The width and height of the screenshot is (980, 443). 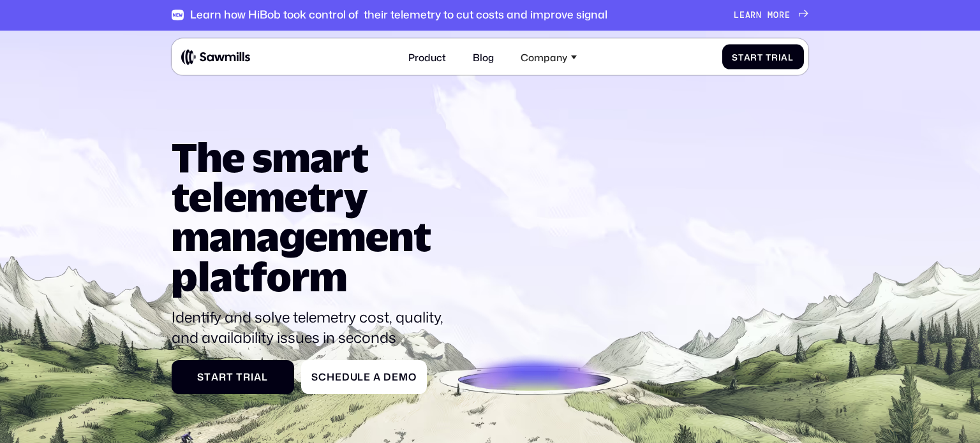 I want to click on a: Learnmore, so click(x=770, y=15).